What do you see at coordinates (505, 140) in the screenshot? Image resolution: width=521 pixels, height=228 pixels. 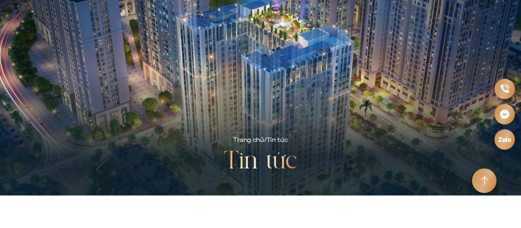 I see `img: Zalo icon` at bounding box center [505, 140].